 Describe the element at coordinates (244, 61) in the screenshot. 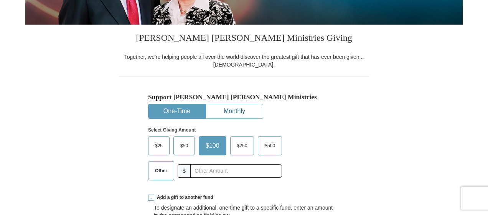

I see `div: Together, we're helping people all over the world discover the greatest gift that has ever been g...` at that location.